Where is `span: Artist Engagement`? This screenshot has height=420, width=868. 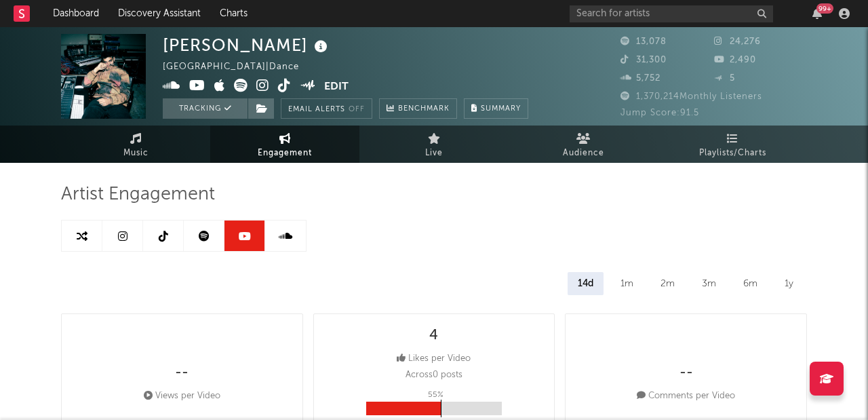 span: Artist Engagement is located at coordinates (138, 195).